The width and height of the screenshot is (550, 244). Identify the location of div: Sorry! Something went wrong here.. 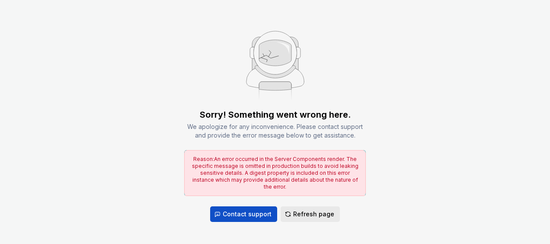
(275, 115).